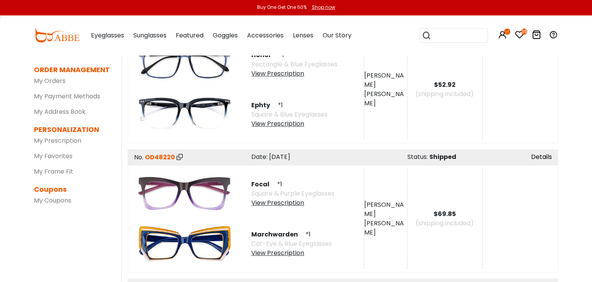  I want to click on span: Our Story, so click(337, 35).